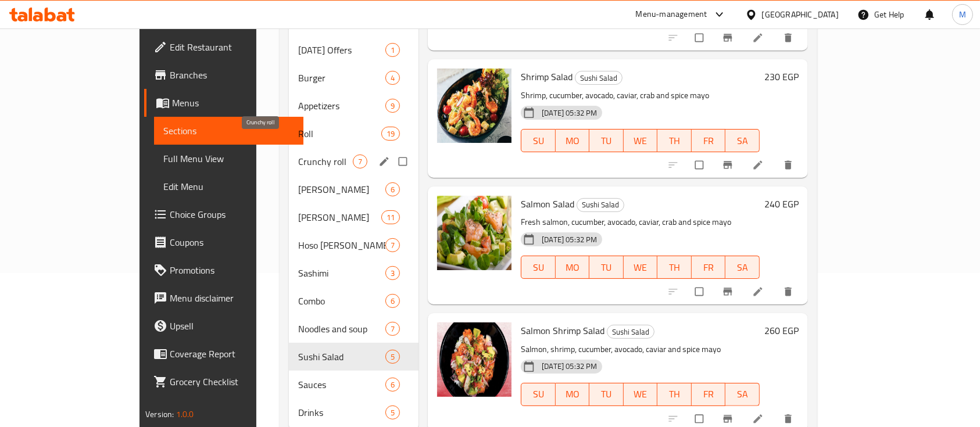 This screenshot has width=980, height=427. What do you see at coordinates (474, 106) in the screenshot?
I see `img: Shrimp Salad` at bounding box center [474, 106].